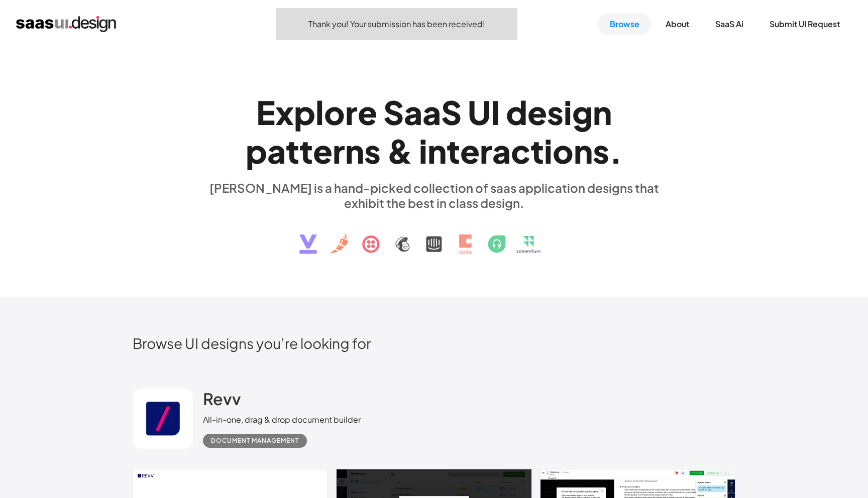  I want to click on a: Submit UI Request, so click(805, 24).